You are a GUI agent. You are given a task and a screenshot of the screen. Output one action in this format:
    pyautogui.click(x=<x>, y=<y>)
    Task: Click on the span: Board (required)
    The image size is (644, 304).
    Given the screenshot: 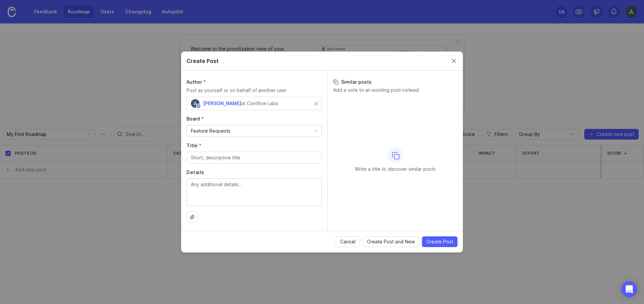 What is the action you would take?
    pyautogui.click(x=195, y=118)
    